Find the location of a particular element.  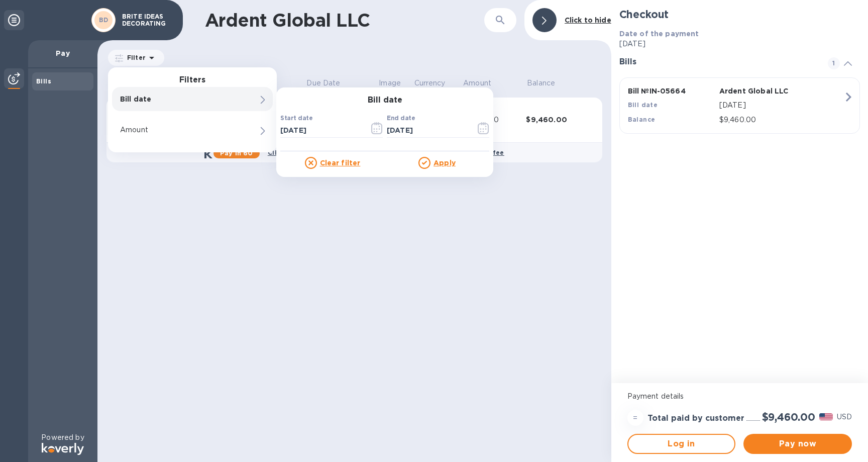

h3: Bill date is located at coordinates (385, 100).